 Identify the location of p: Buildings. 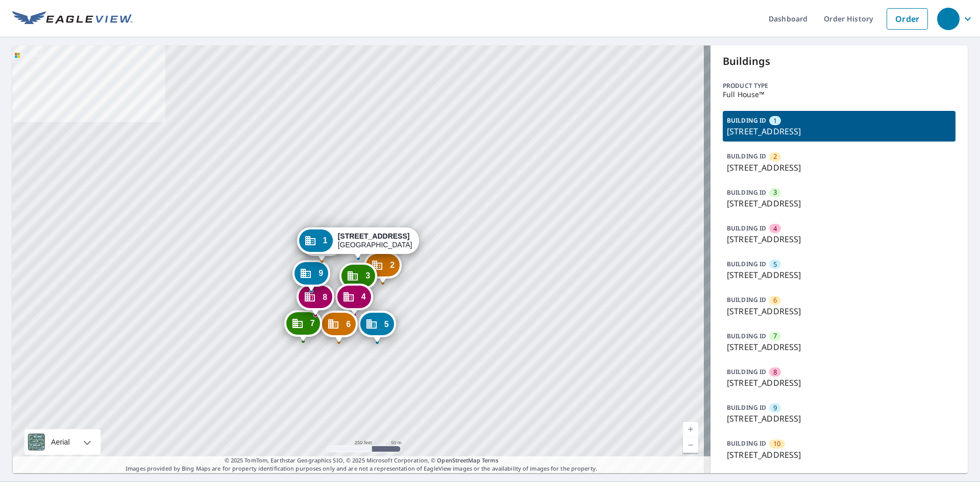
(839, 61).